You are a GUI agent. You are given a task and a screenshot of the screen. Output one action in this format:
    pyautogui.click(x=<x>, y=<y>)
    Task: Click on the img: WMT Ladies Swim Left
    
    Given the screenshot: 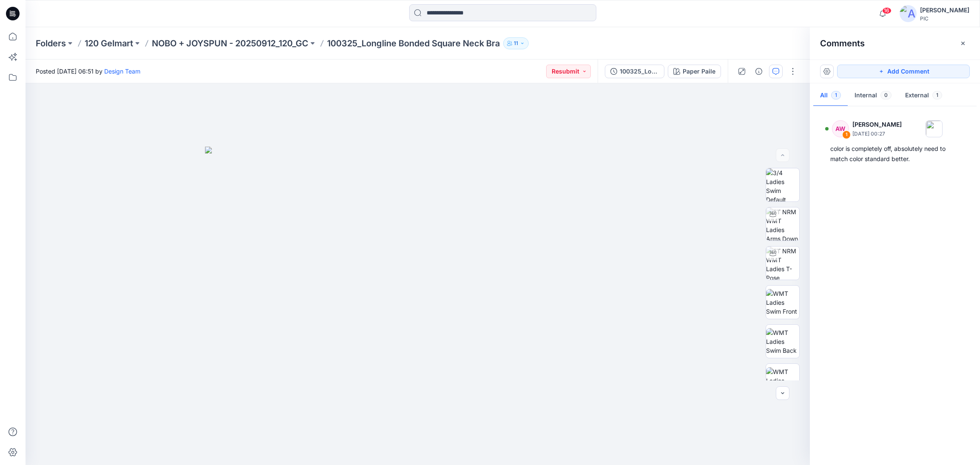 What is the action you would take?
    pyautogui.click(x=783, y=381)
    